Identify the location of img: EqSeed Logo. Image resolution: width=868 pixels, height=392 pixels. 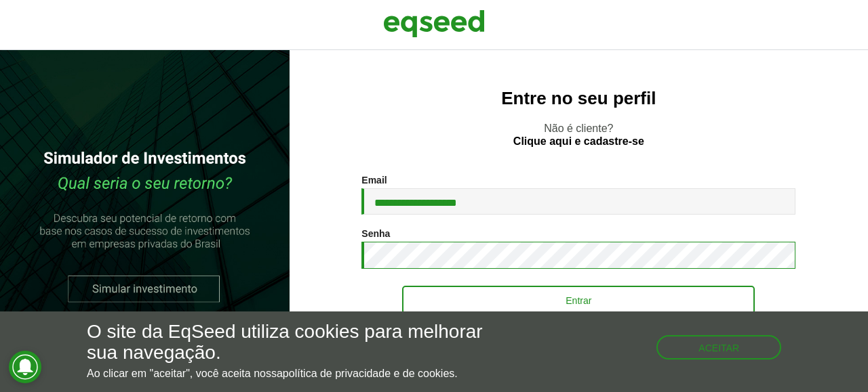
(434, 24).